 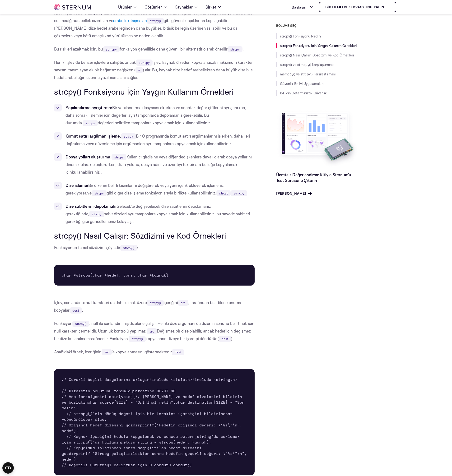 What do you see at coordinates (308, 74) in the screenshot?
I see `font: memcpy() ve strcpy() karşılaştırması` at bounding box center [308, 74].